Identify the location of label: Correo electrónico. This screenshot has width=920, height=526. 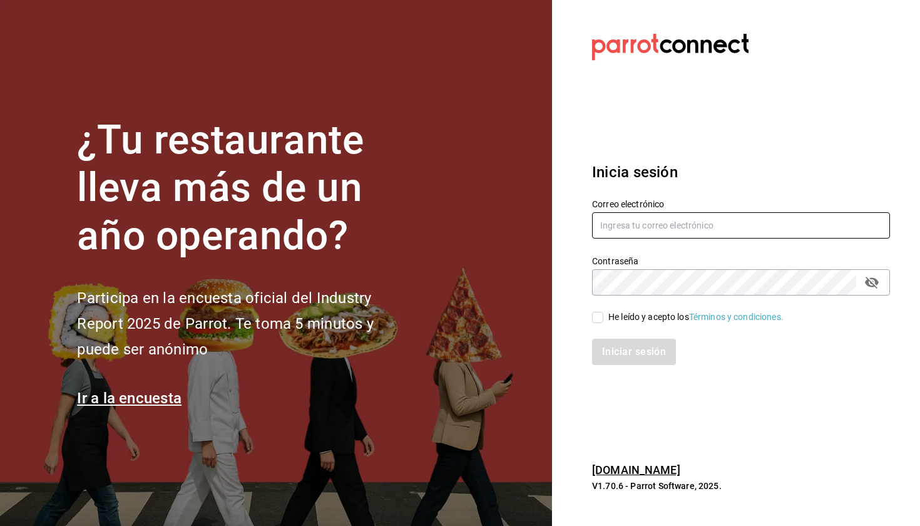
(741, 203).